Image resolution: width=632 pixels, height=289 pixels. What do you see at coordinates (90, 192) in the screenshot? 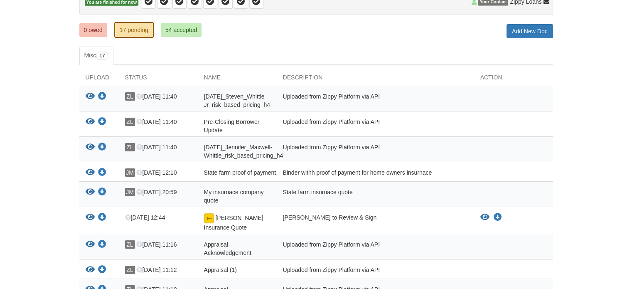
I see `button: View My insurnace company quote` at bounding box center [90, 192].